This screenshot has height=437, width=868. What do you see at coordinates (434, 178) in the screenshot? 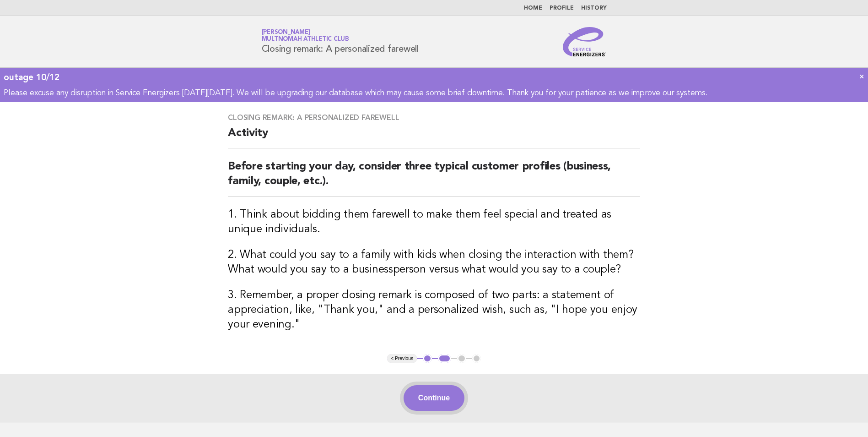
I see `h2: Before starting your day, consider three typical customer profiles (business, family, couple, etc.).` at bounding box center [434, 178].